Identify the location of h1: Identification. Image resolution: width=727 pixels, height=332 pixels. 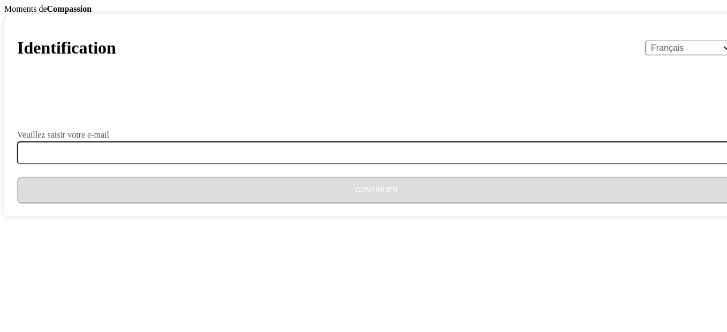
(66, 48).